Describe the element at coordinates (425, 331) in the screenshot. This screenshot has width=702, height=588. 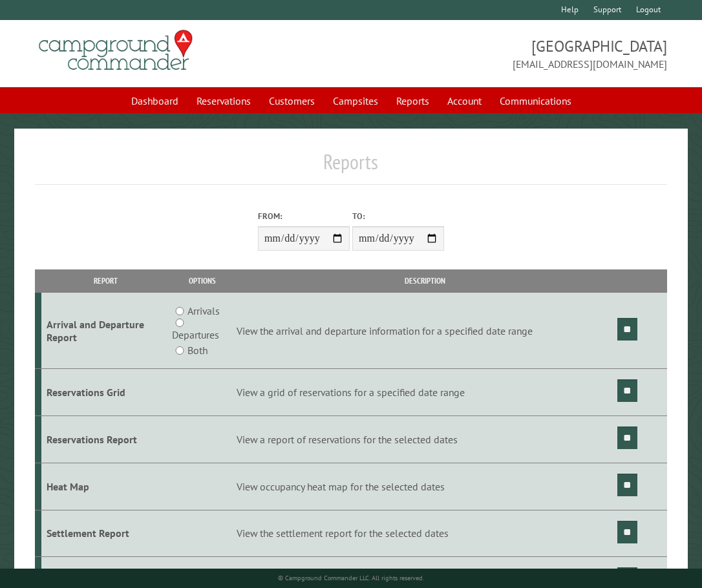
I see `td: View the arrival and departure information for a specified date range` at that location.